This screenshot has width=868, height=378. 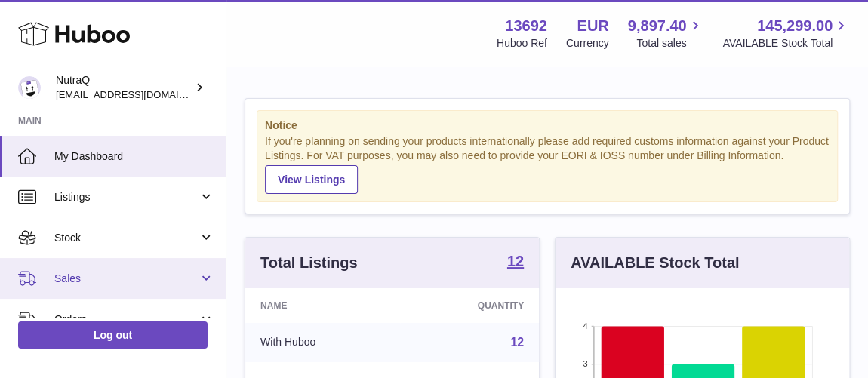 What do you see at coordinates (669, 43) in the screenshot?
I see `span: Total sales` at bounding box center [669, 43].